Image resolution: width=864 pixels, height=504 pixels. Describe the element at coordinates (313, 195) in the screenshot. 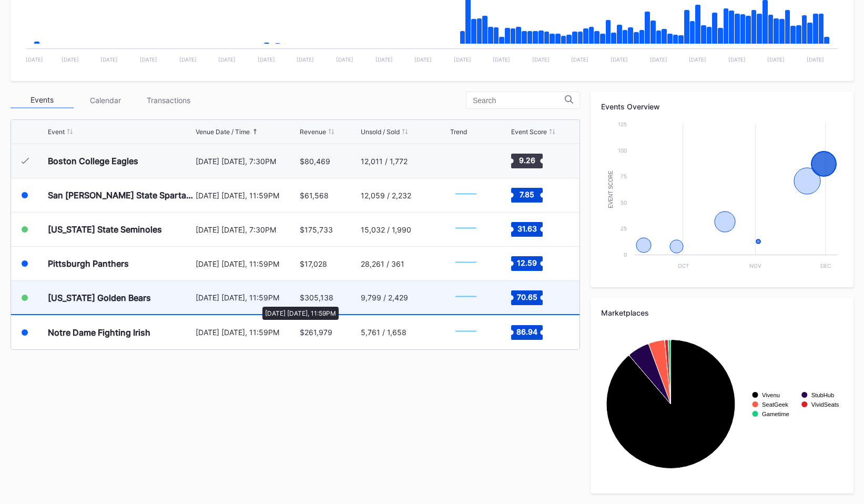

I see `div: $61,568` at that location.